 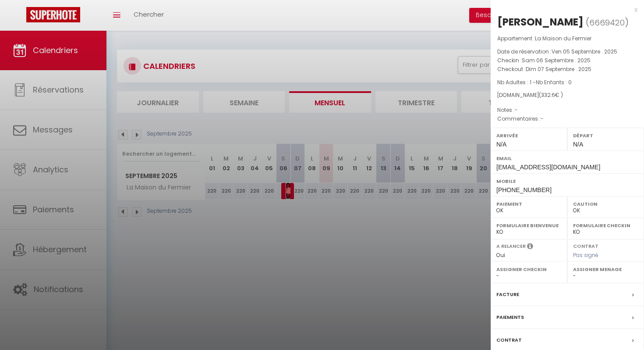 I want to click on label: Assigner Checkin, so click(x=529, y=269).